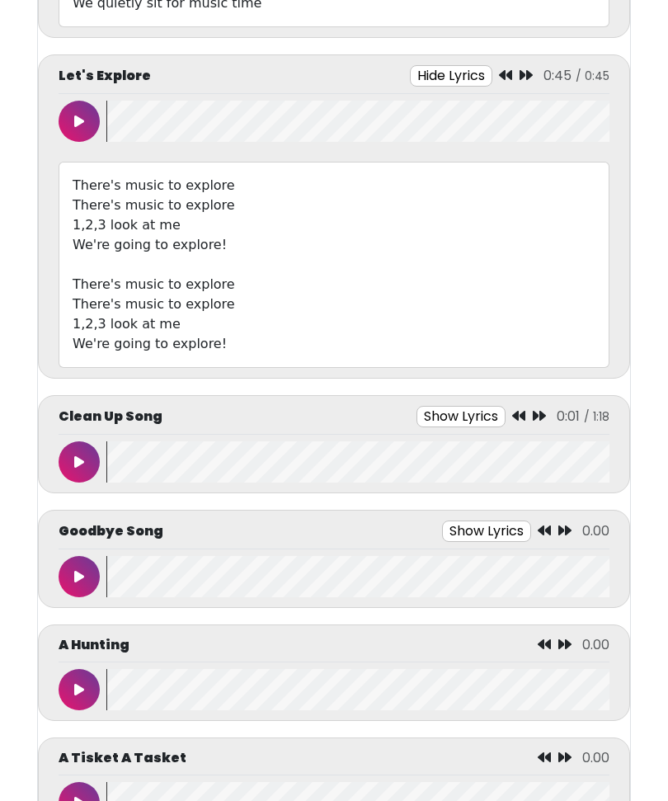 The width and height of the screenshot is (668, 801). Describe the element at coordinates (105, 77) in the screenshot. I see `p: Let's Explore` at that location.